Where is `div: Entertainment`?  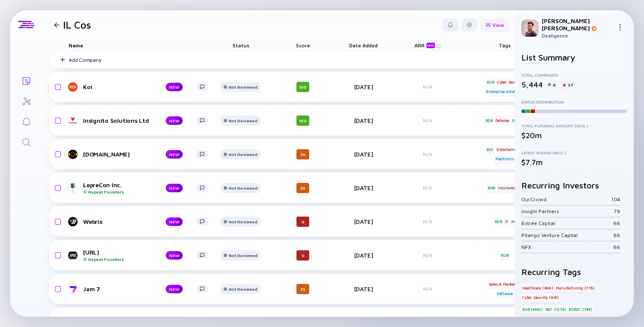
div: Entertainment is located at coordinates (510, 149).